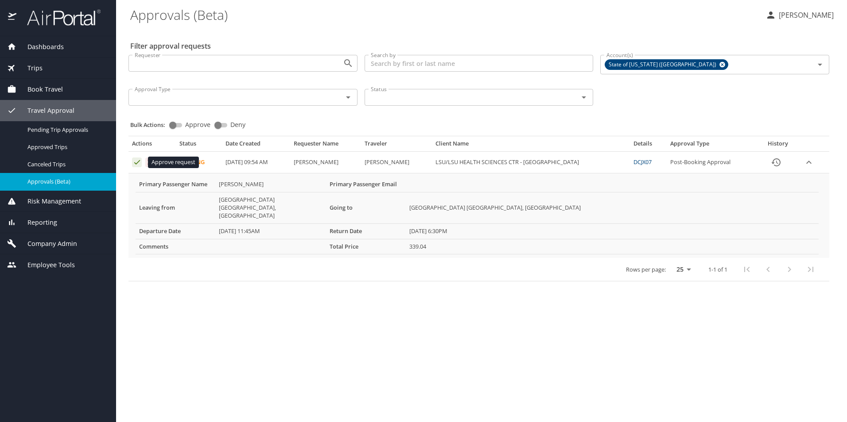 The image size is (847, 422). What do you see at coordinates (175, 231) in the screenshot?
I see `th: Departure Date` at bounding box center [175, 231].